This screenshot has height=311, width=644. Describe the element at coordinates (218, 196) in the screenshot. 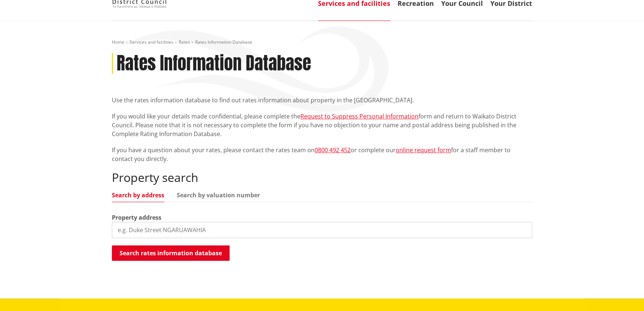

I see `a: Search by valuation number` at that location.